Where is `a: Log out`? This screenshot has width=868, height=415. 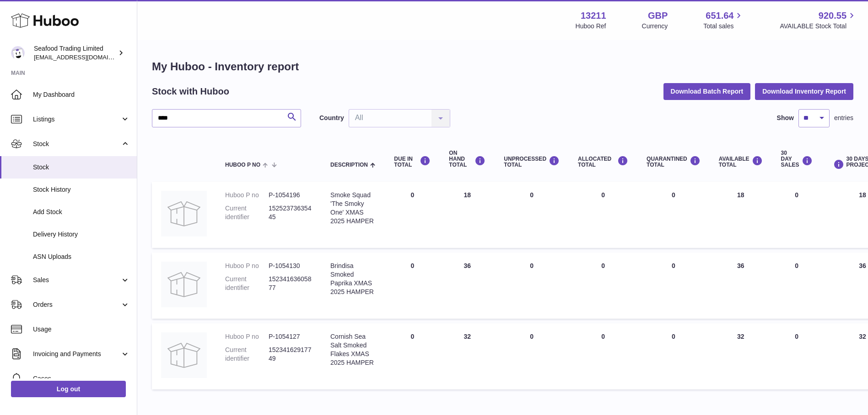 a: Log out is located at coordinates (69, 390).